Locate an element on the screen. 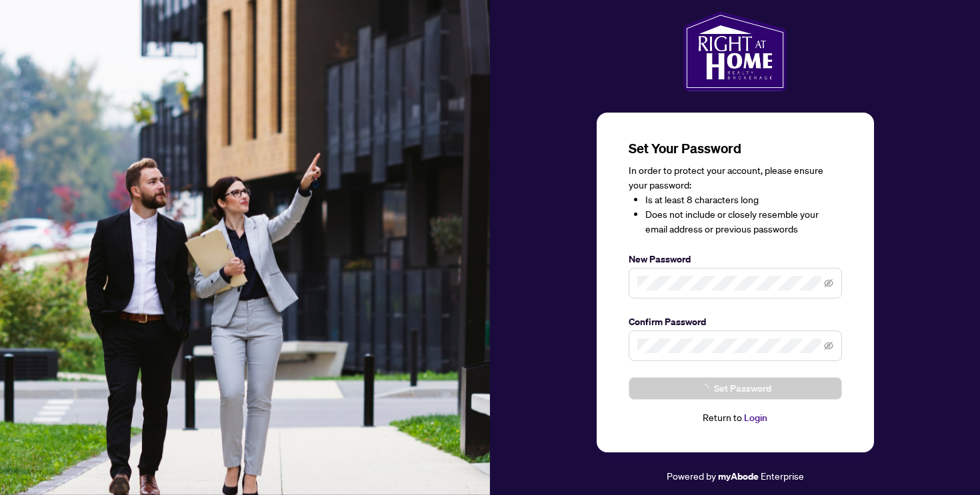 The height and width of the screenshot is (495, 980). div: In order to protect your account, please ensure your password: is located at coordinates (735, 200).